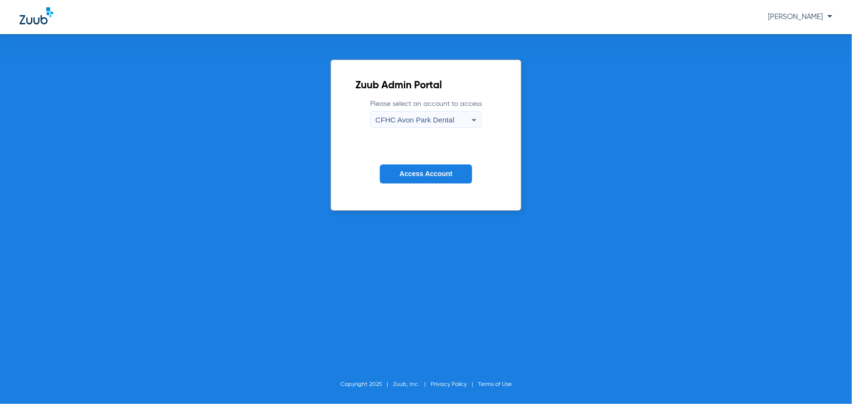 This screenshot has height=404, width=852. I want to click on a: Terms of Use, so click(495, 385).